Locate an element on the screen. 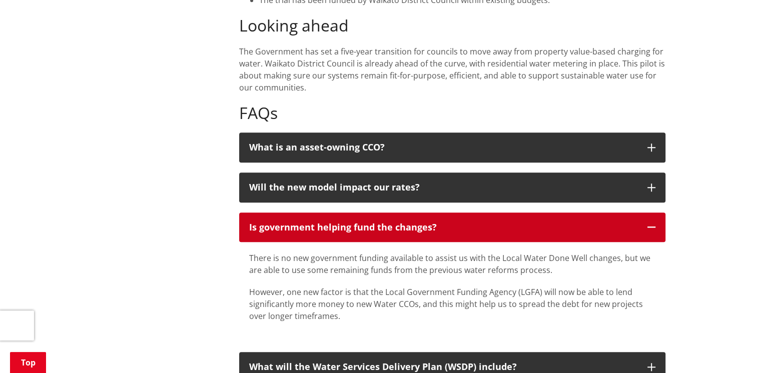 Image resolution: width=757 pixels, height=373 pixels. div: Will the new model impact our rates? is located at coordinates (444, 188).